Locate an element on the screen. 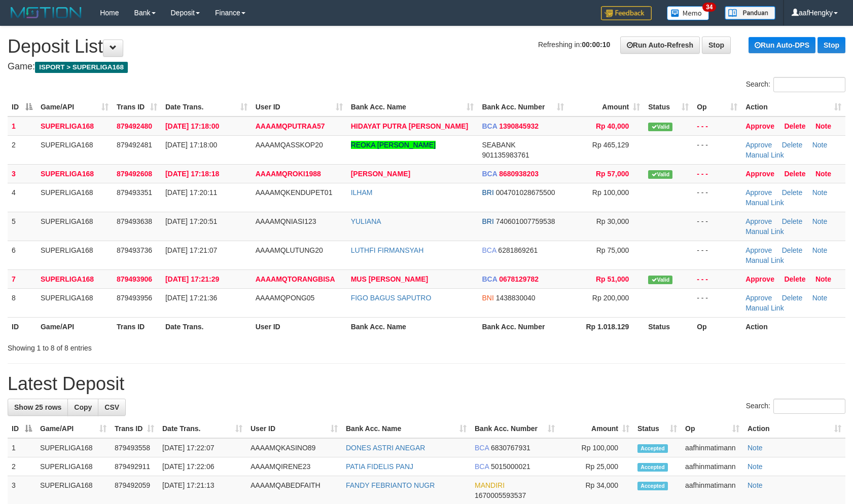 This screenshot has width=853, height=504. span: MANDIRI is located at coordinates (489, 485).